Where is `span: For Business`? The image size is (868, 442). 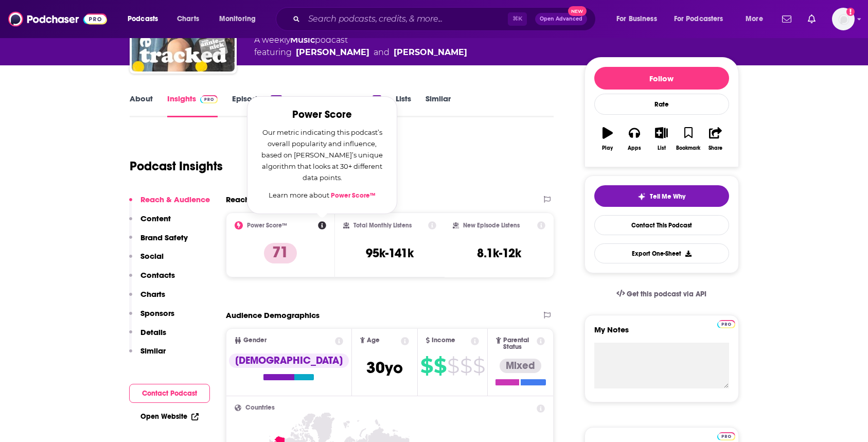
span: For Business is located at coordinates (636, 19).